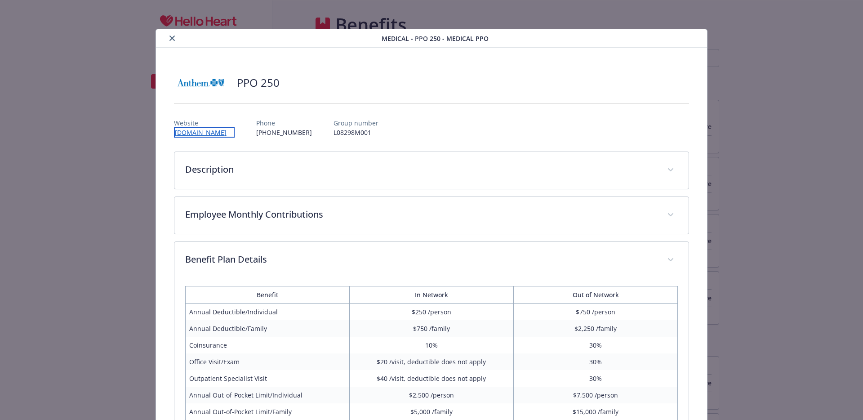 Image resolution: width=863 pixels, height=420 pixels. I want to click on td: $750 /person, so click(596, 312).